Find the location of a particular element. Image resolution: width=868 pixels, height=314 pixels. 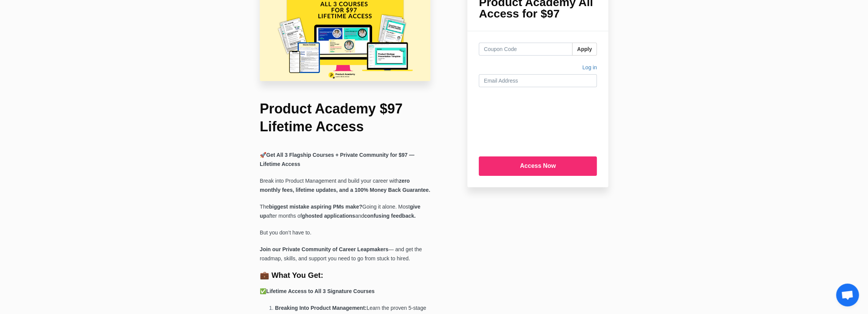

p: But you don’t have to. is located at coordinates (345, 233).